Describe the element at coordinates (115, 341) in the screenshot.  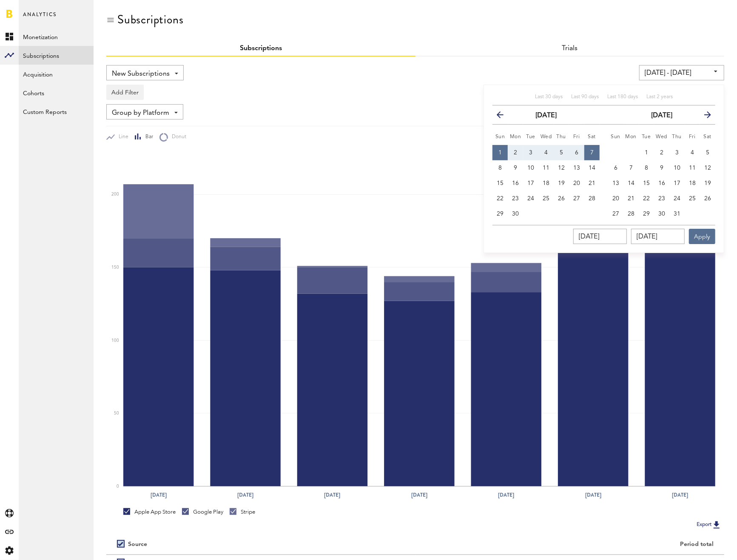
I see `text: 100` at that location.